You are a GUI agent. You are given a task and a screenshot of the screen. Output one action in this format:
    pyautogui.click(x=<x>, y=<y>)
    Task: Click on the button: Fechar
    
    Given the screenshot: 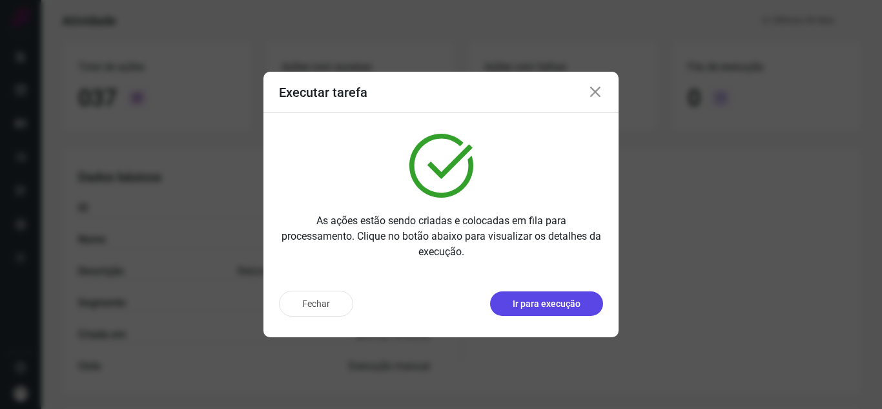 What is the action you would take?
    pyautogui.click(x=316, y=303)
    